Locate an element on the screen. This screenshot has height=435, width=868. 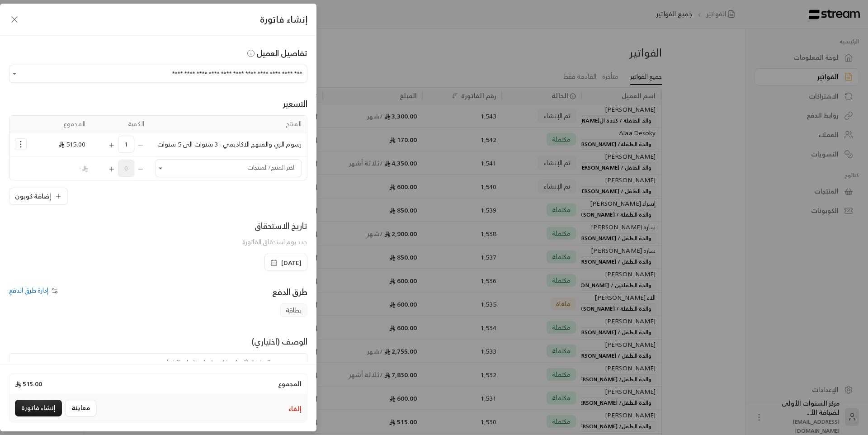
span: إنشاء فاتورة is located at coordinates (284, 19).